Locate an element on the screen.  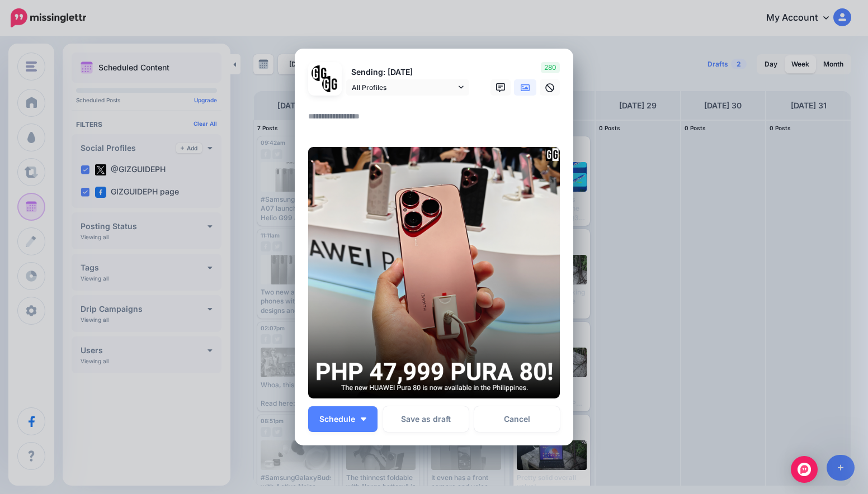
button: Schedule is located at coordinates (343, 419).